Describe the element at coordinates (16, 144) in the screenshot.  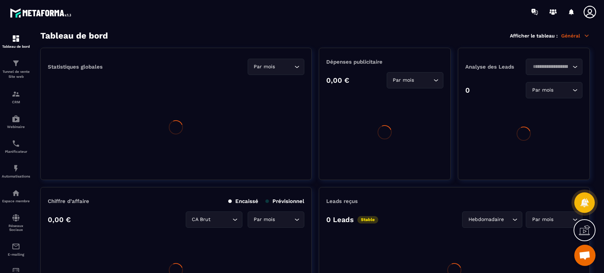
I see `img: scheduler` at that location.